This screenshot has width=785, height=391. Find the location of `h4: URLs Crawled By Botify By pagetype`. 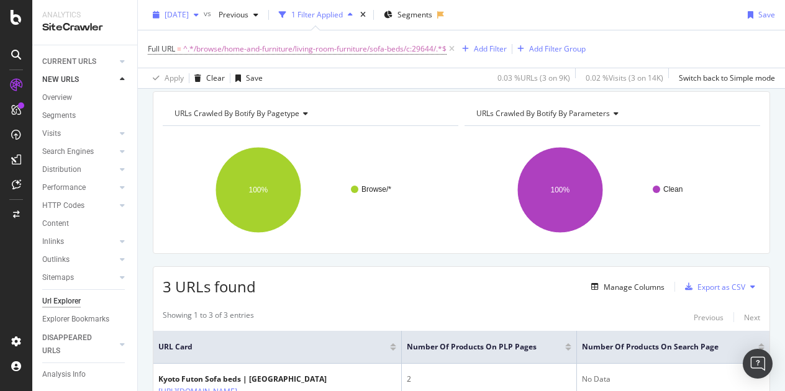

h4: URLs Crawled By Botify By pagetype is located at coordinates (309, 114).